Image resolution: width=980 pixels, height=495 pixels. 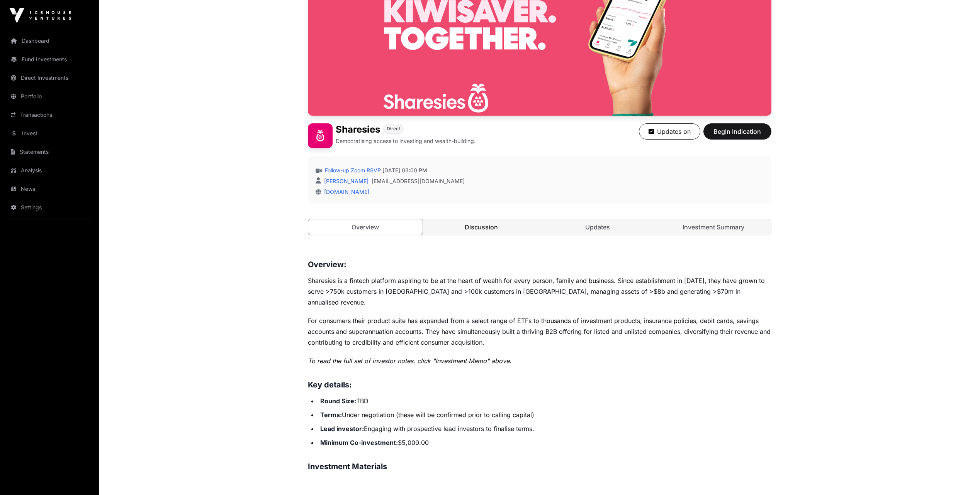 What do you see at coordinates (539, 227) in the screenshot?
I see `nav: Tabs` at bounding box center [539, 227].